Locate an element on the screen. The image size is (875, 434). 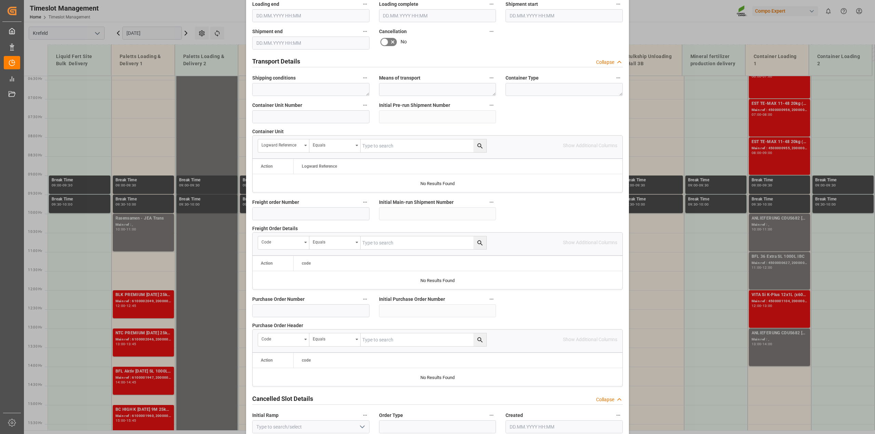
span: Loading complete is located at coordinates (398, 4).